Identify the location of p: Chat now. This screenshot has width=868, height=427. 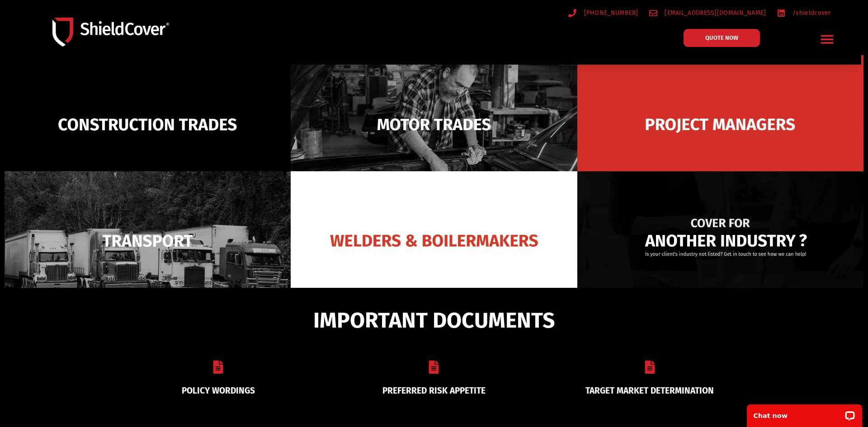
(57, 17).